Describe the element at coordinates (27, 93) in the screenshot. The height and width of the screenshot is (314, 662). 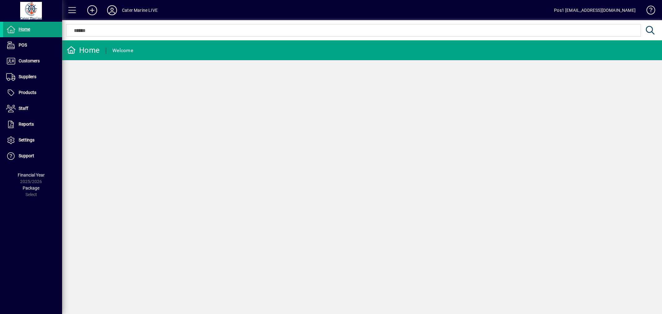
I see `span: Products` at that location.